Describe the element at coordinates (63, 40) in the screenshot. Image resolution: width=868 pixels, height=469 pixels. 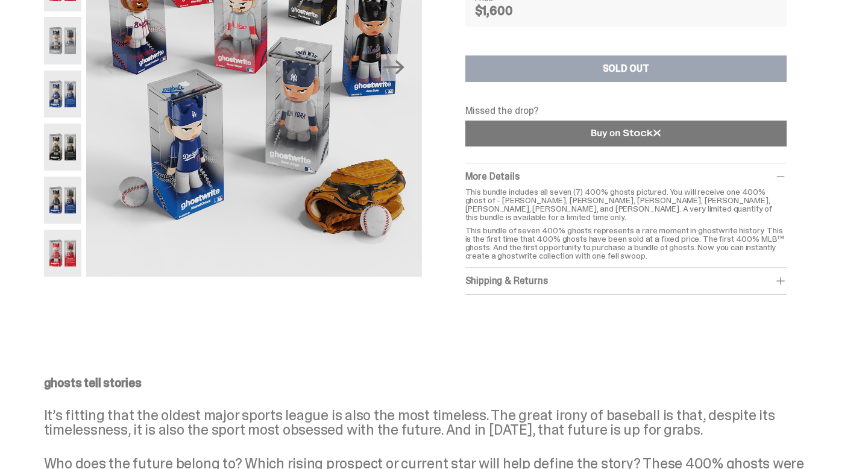
I see `img: 04-ghostwrite-mlb-game-face-complete-set-aaron-judge.png` at that location.